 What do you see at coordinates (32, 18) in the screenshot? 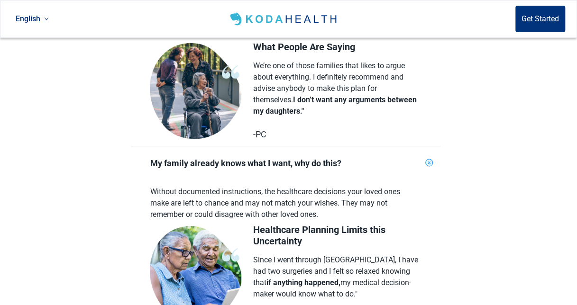
I see `a: Current language: English` at bounding box center [32, 18].